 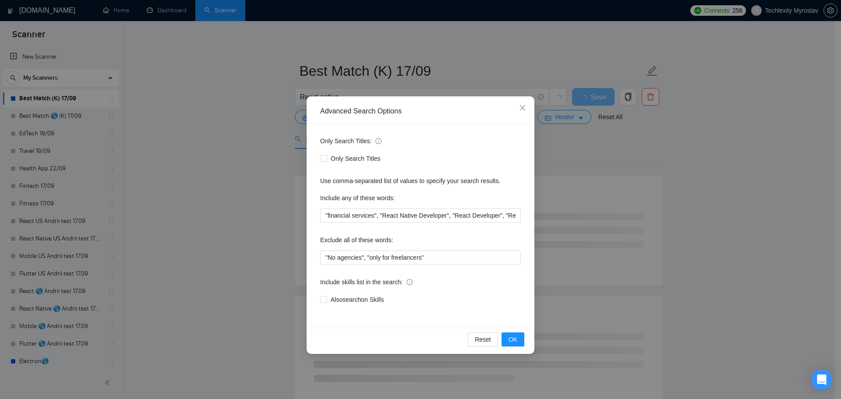 What do you see at coordinates (351, 141) in the screenshot?
I see `span: Only Search Titles:` at bounding box center [351, 141].